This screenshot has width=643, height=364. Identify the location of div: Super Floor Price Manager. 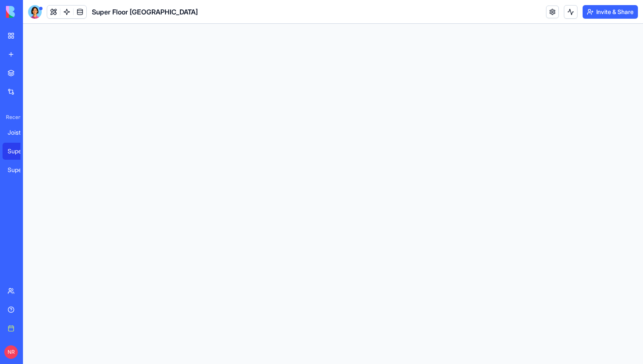
(19, 170).